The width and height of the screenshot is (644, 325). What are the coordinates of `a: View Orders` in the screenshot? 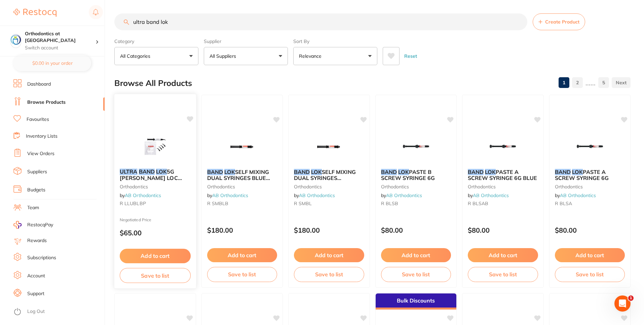 It's located at (40, 154).